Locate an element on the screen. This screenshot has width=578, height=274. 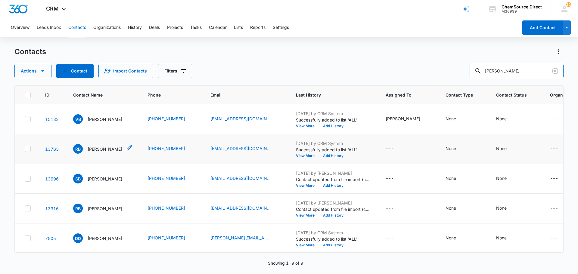
input: Search Contacts is located at coordinates (517, 71).